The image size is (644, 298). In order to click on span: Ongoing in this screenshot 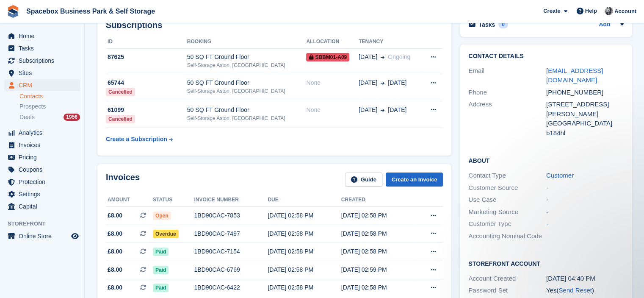, I will do `click(399, 57)`.